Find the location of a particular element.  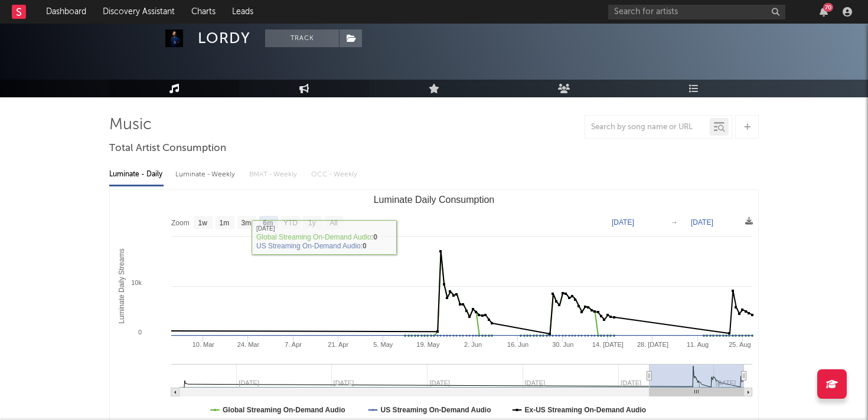

button: Track is located at coordinates (302, 39).